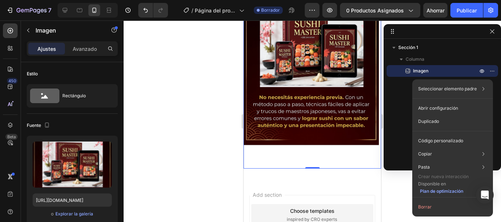 The image size is (501, 222). What do you see at coordinates (11, 137) in the screenshot?
I see `font: Beta` at bounding box center [11, 137].